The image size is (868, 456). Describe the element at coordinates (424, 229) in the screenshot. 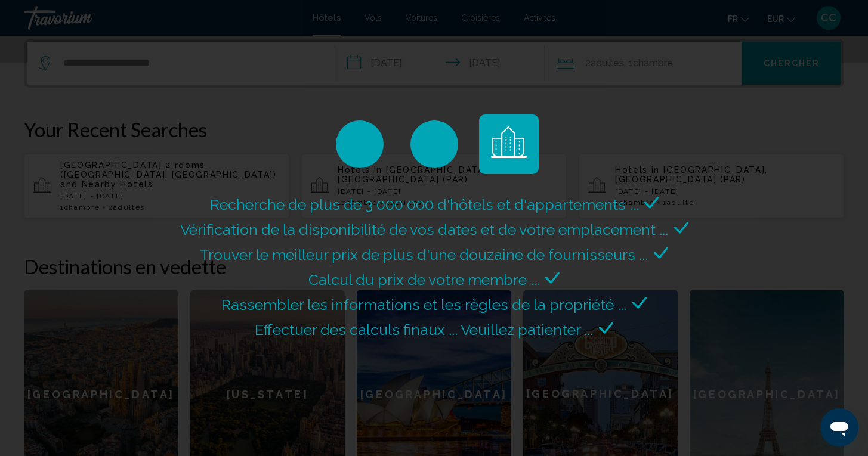

I see `span: Vérification de la disponibilité de vos dates et de votre emplacement ...` at that location.